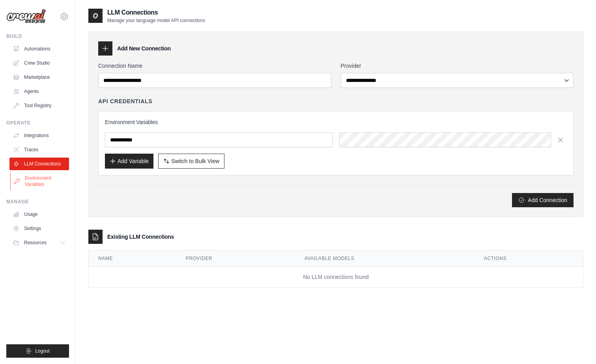 The width and height of the screenshot is (596, 364). I want to click on span: Logout, so click(42, 351).